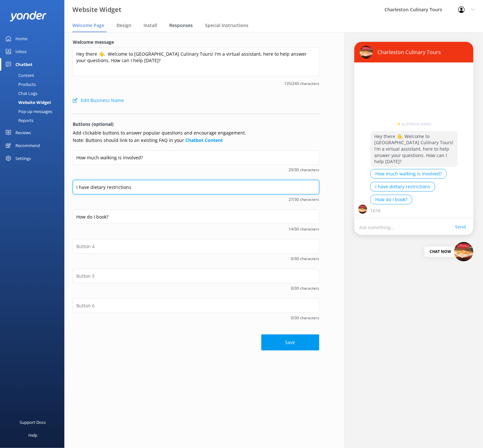 The height and width of the screenshot is (448, 483). Describe the element at coordinates (21, 38) in the screenshot. I see `div: Home` at that location.